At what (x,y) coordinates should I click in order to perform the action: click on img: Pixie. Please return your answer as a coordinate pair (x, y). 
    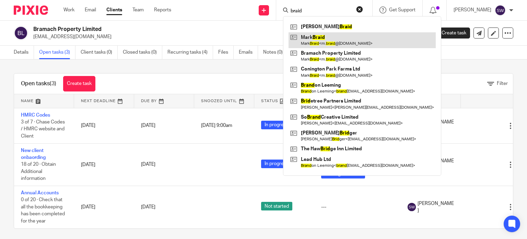
    Looking at the image, I should click on (31, 10).